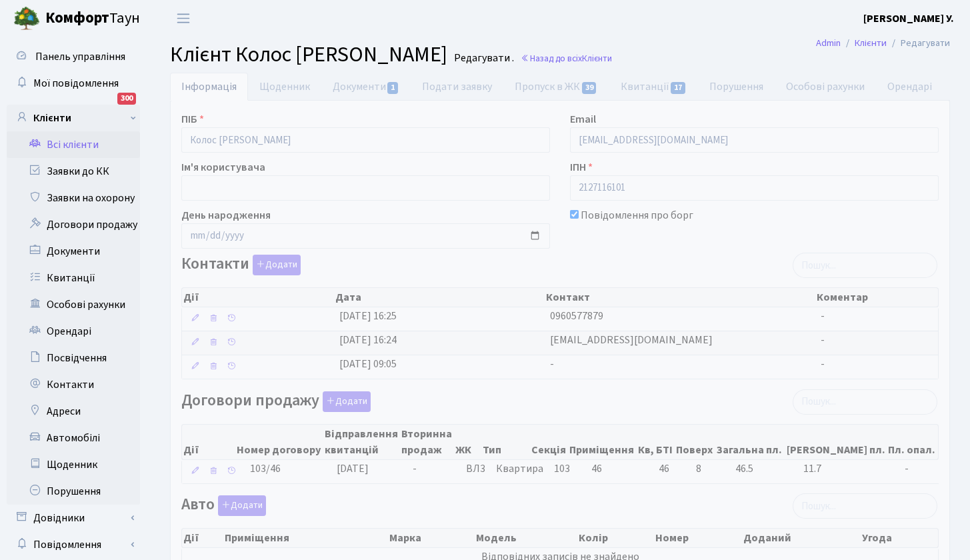  What do you see at coordinates (764, 469) in the screenshot?
I see `span: 46.5` at bounding box center [764, 469].